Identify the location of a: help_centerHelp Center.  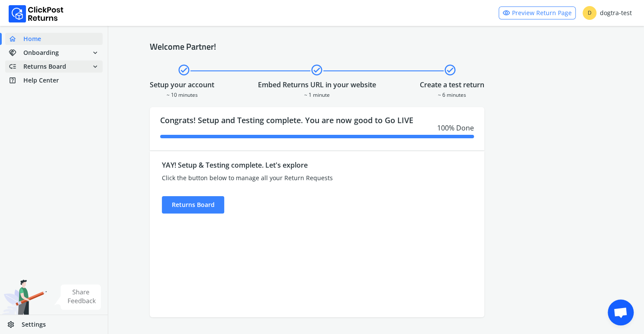
(53, 80).